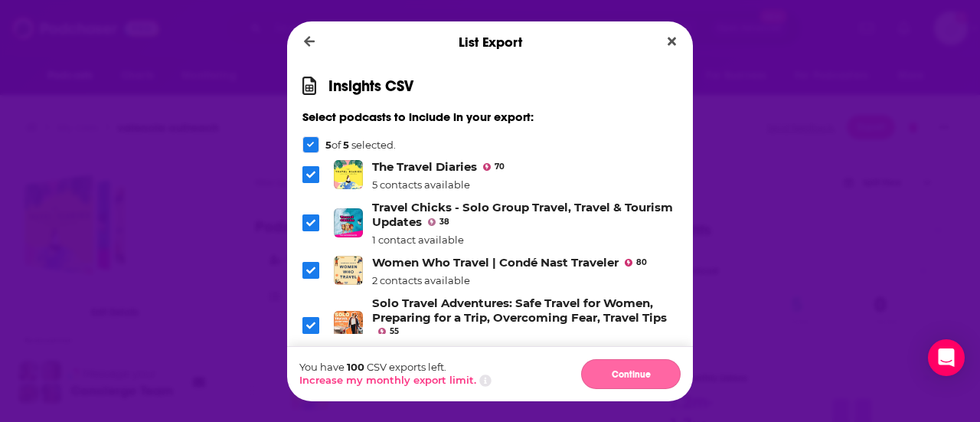  I want to click on div: 1 contact available, so click(524, 239).